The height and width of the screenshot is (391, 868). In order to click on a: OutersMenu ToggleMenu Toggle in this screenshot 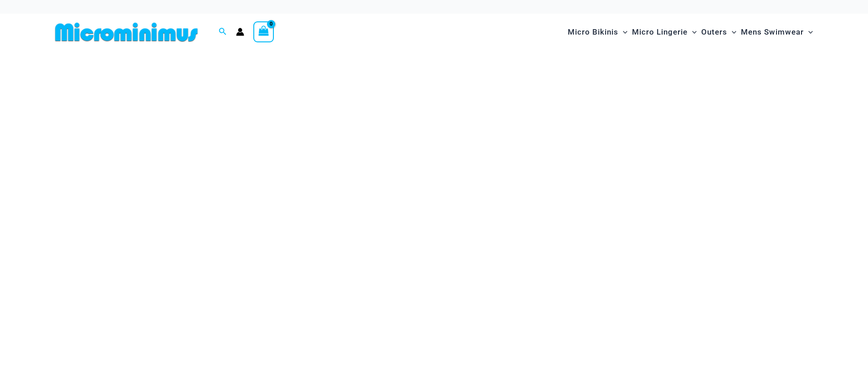, I will do `click(718, 32)`.